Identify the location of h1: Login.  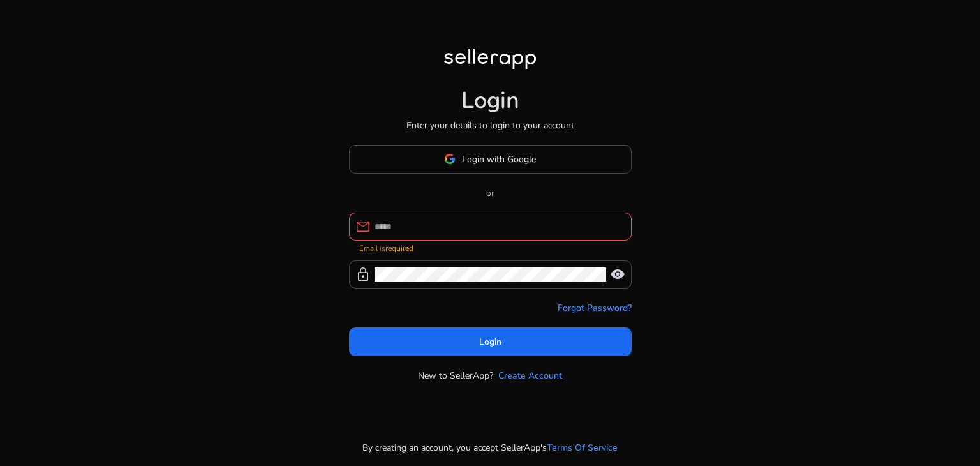
(490, 100).